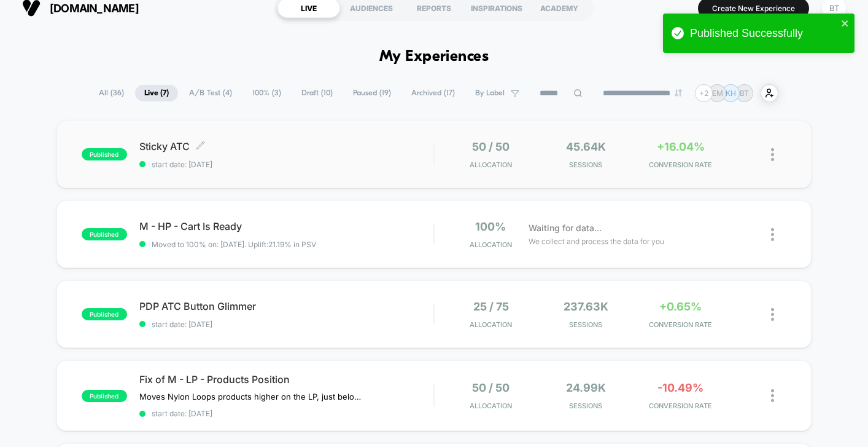 This screenshot has width=868, height=447. What do you see at coordinates (846, 24) in the screenshot?
I see `button: close` at bounding box center [846, 24].